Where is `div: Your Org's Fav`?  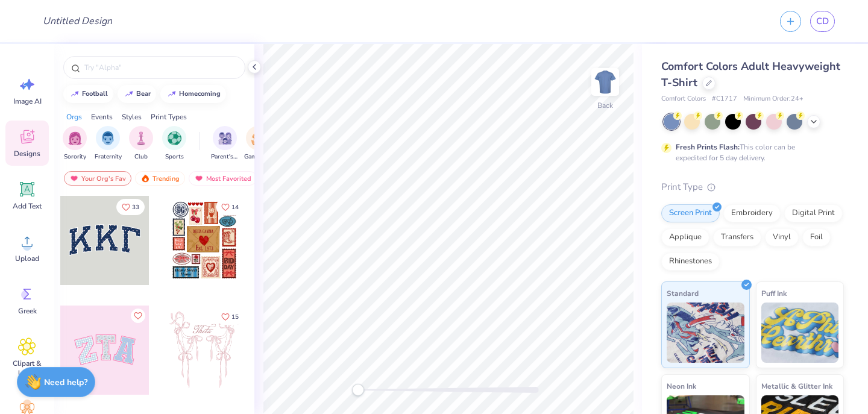
div: Your Org's Fav is located at coordinates (98, 179).